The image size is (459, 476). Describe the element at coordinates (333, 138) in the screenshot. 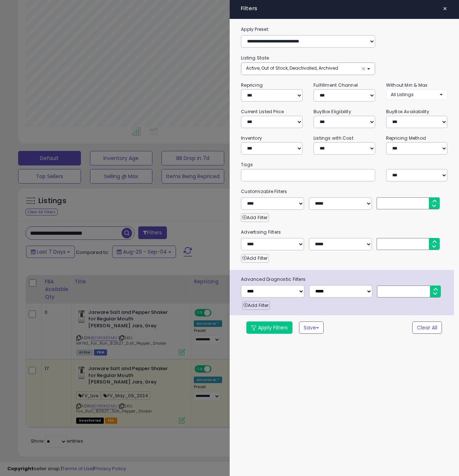

I see `small: Listings with Cost` at that location.